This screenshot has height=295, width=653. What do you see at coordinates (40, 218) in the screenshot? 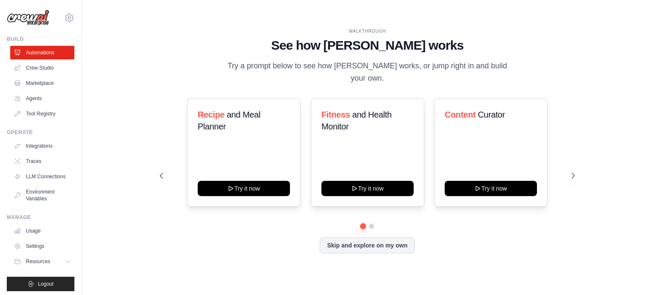
I see `div: Manage` at bounding box center [40, 218].